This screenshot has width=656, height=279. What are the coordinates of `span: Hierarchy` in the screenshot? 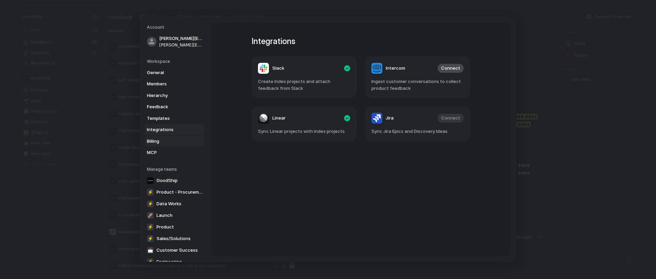 It's located at (169, 96).